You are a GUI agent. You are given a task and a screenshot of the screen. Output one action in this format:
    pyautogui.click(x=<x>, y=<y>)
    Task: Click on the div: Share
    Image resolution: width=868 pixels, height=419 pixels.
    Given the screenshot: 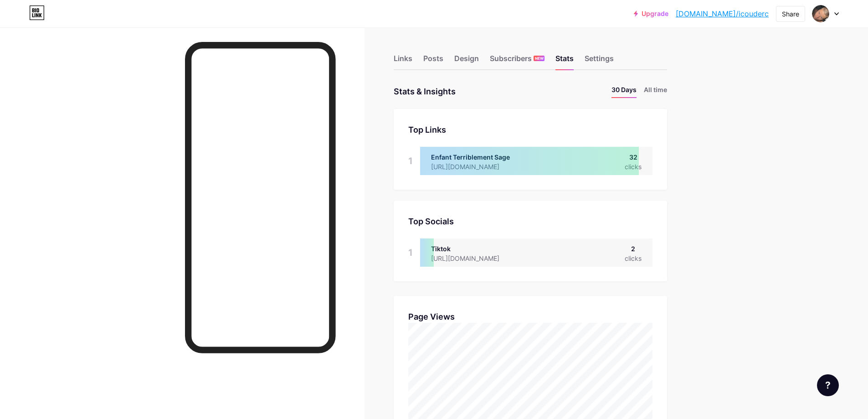 What is the action you would take?
    pyautogui.click(x=790, y=14)
    